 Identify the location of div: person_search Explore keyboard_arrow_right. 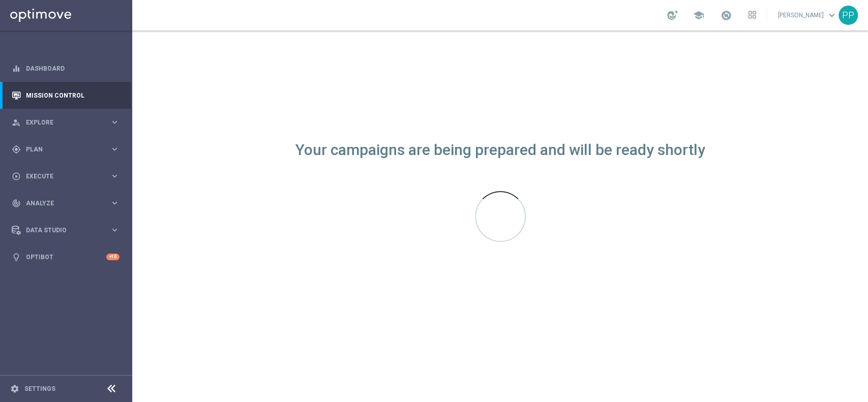
(66, 123).